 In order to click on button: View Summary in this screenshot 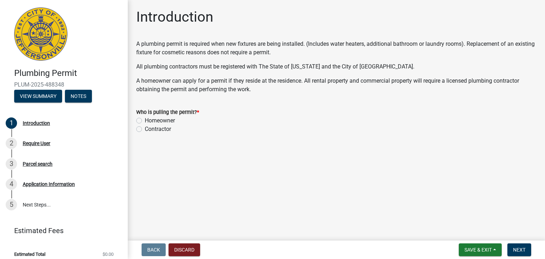, I will do `click(38, 96)`.